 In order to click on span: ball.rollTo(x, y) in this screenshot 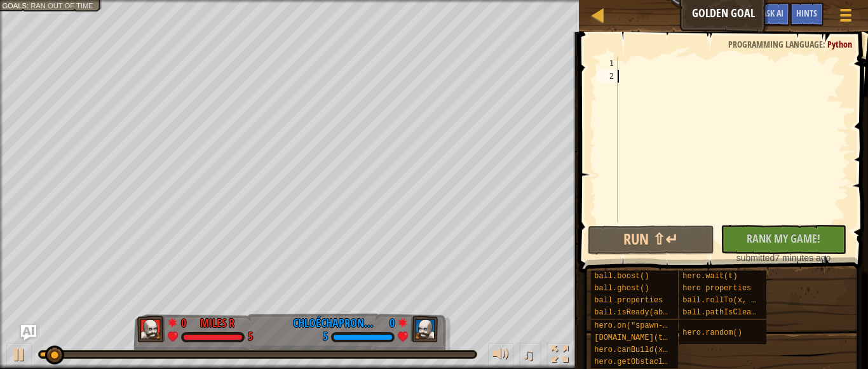, I will do `click(722, 300)`.